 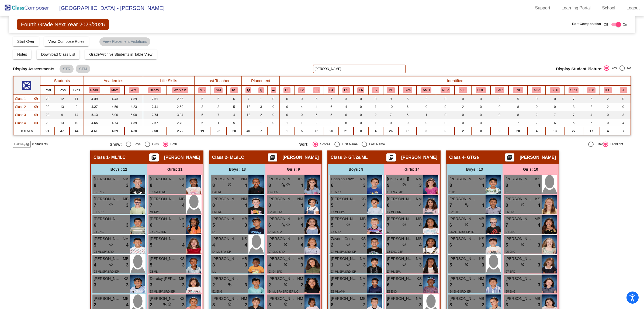 What do you see at coordinates (324, 144) in the screenshot?
I see `div: Scores` at bounding box center [324, 144].